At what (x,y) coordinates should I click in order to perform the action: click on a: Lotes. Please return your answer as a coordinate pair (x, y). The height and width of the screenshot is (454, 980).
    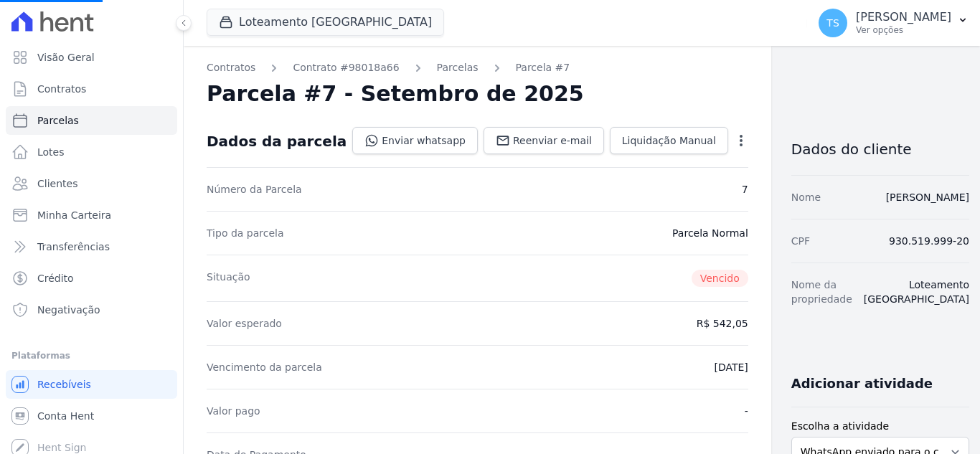
    Looking at the image, I should click on (91, 152).